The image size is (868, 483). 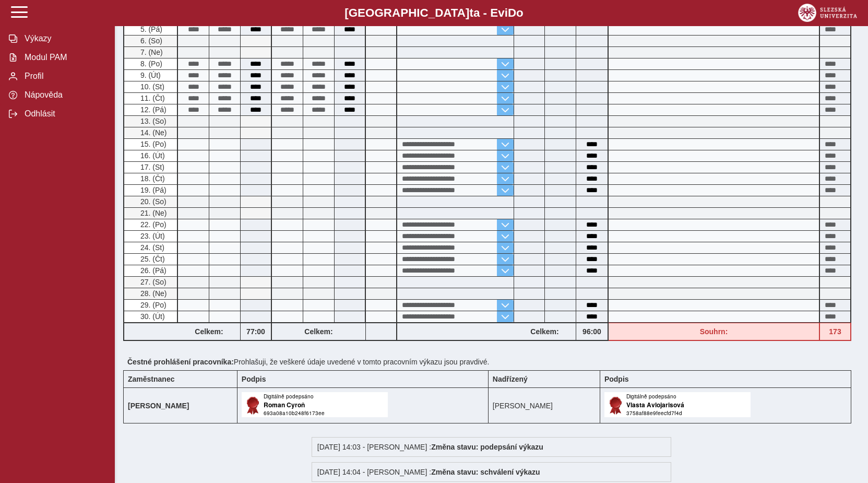 I want to click on span: 21. (Ne), so click(x=152, y=213).